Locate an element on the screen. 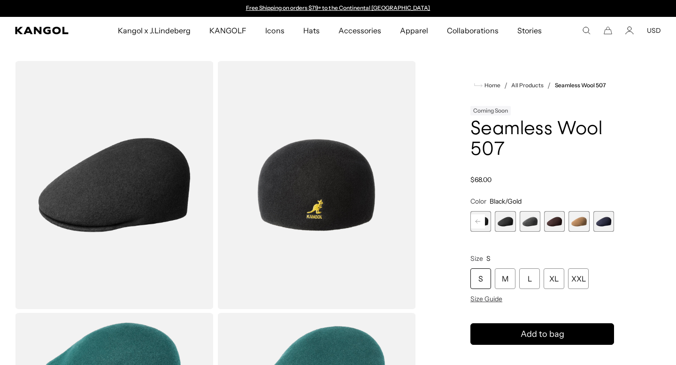 This screenshot has width=676, height=365. nav: breadcrumbs is located at coordinates (542, 85).